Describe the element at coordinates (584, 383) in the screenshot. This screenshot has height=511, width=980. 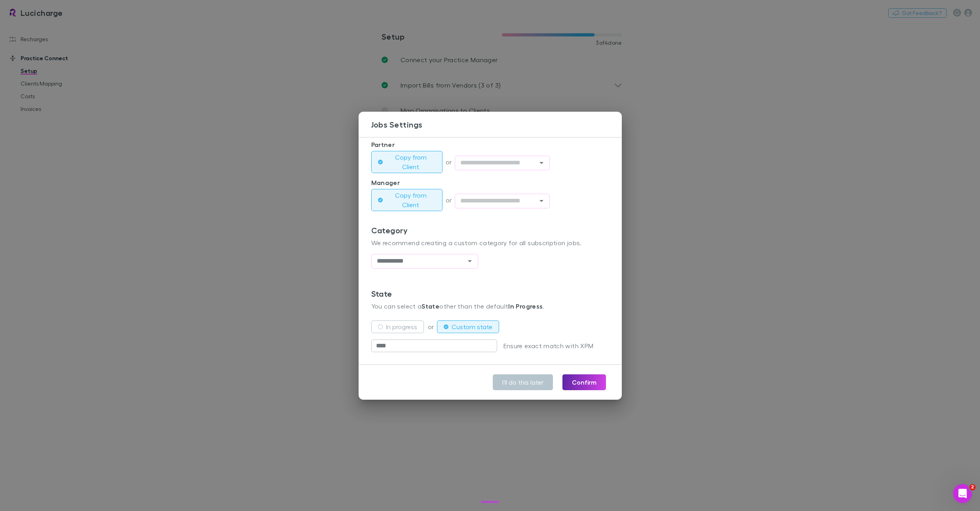
I see `button: Confirm` at that location.